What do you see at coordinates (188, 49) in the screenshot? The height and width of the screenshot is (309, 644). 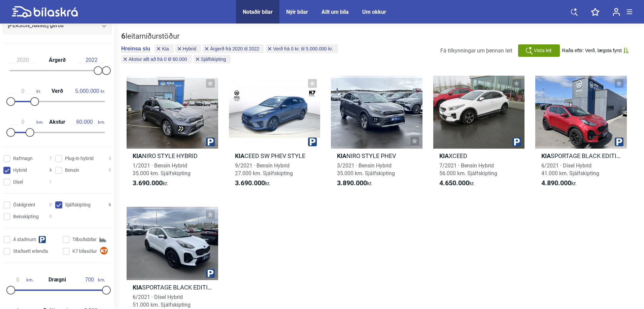 I see `button: Hybrid` at bounding box center [188, 49].